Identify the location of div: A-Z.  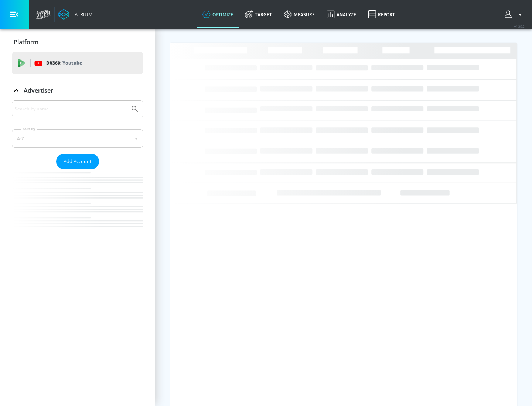
(77, 138).